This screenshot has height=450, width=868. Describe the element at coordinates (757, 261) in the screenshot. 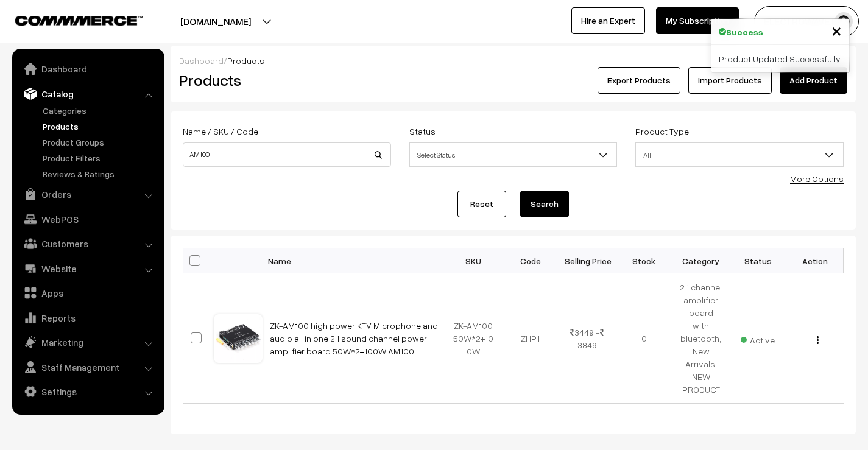

I see `th: Status` at that location.